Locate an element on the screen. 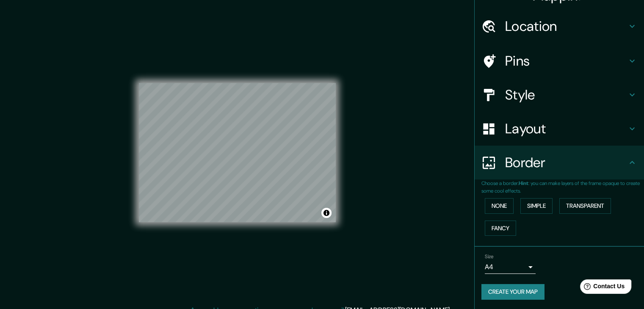  h4: Layout is located at coordinates (566, 129).